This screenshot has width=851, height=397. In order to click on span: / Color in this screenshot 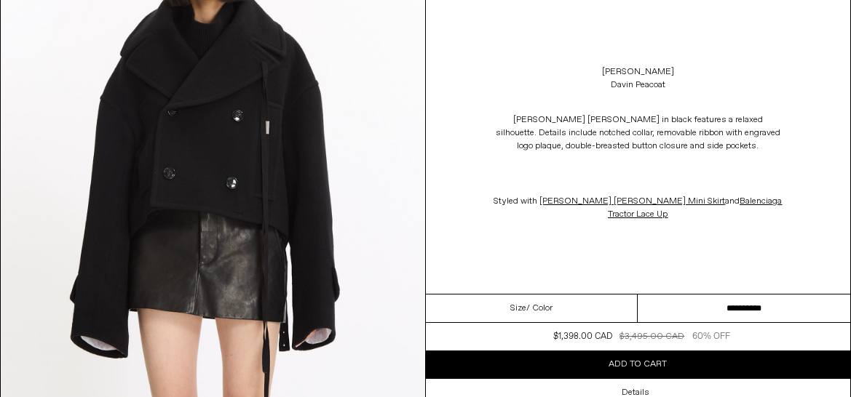, I will do `click(539, 309)`.